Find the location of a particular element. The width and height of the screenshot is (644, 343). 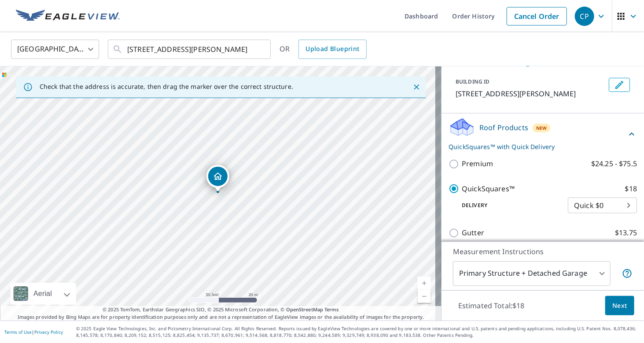

div: OR is located at coordinates (323, 49).